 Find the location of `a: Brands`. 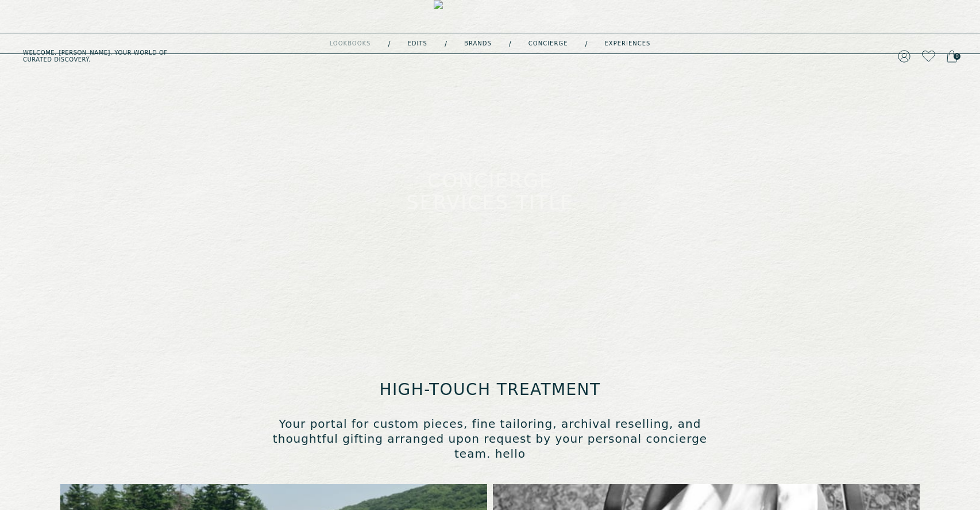

a: Brands is located at coordinates (478, 44).